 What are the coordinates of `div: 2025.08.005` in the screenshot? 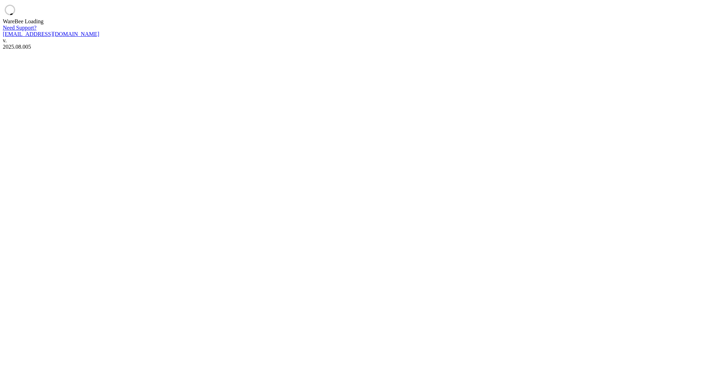 It's located at (362, 47).